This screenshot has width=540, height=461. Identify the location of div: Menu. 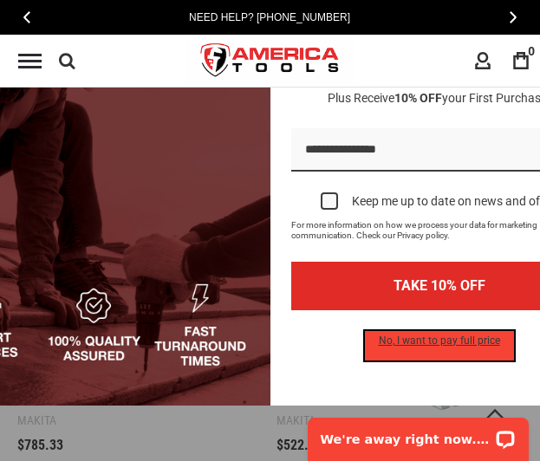
(29, 61).